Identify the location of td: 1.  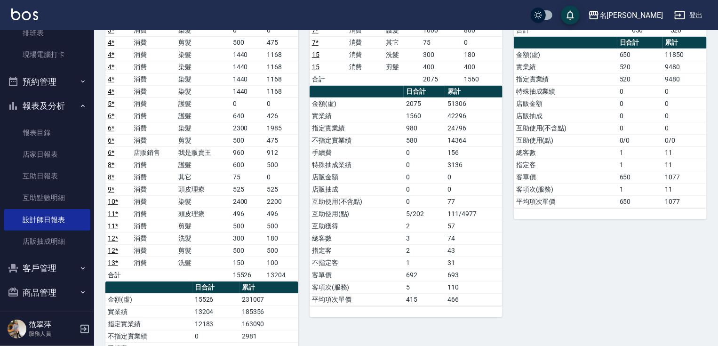
(640, 189).